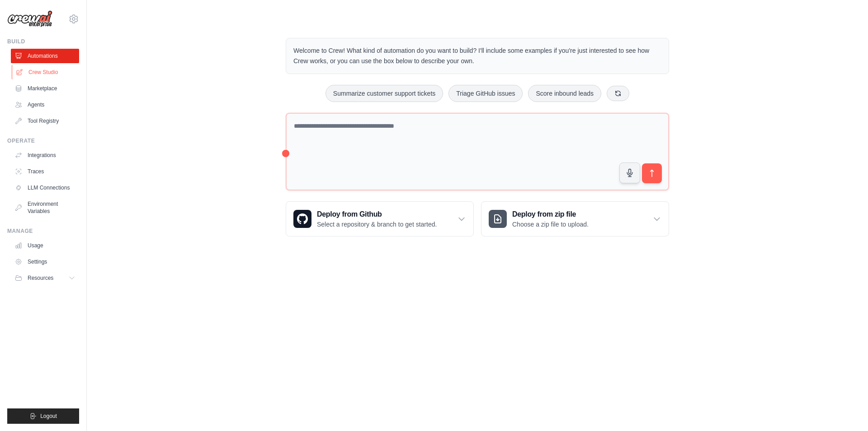  I want to click on a: Marketplace, so click(45, 89).